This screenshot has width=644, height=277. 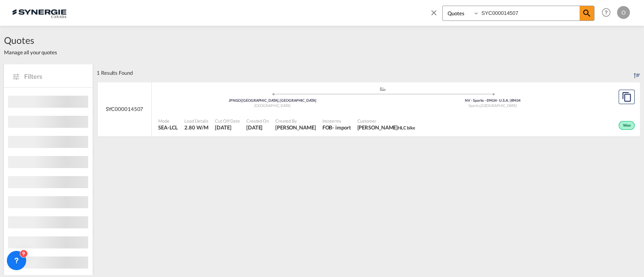 What do you see at coordinates (609, 13) in the screenshot?
I see `div: Help` at bounding box center [609, 13].